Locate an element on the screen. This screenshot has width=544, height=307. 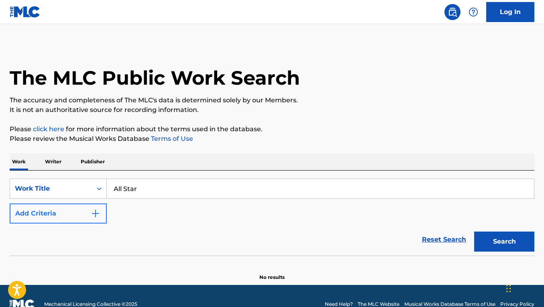
a: Terms of Use is located at coordinates (171, 139).